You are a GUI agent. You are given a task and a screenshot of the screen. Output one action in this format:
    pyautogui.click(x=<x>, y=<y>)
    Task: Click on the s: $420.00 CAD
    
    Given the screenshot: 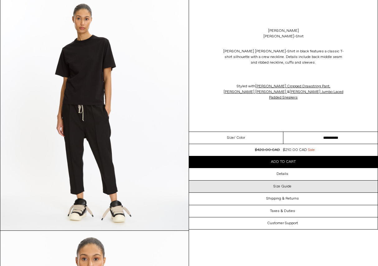 What is the action you would take?
    pyautogui.click(x=267, y=150)
    